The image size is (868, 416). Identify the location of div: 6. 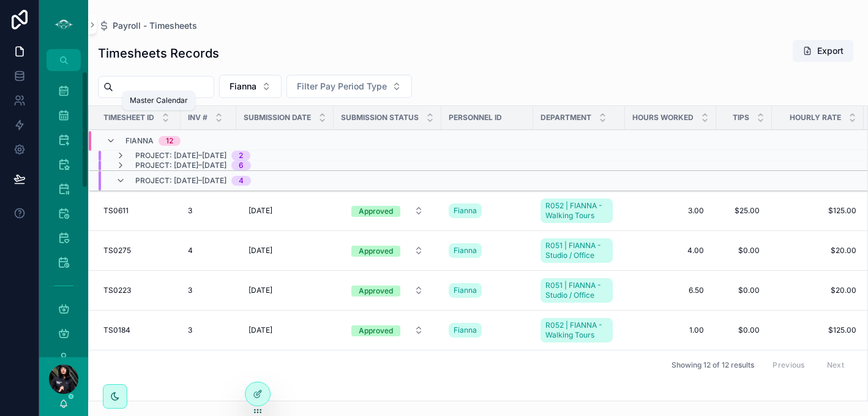
(241, 165).